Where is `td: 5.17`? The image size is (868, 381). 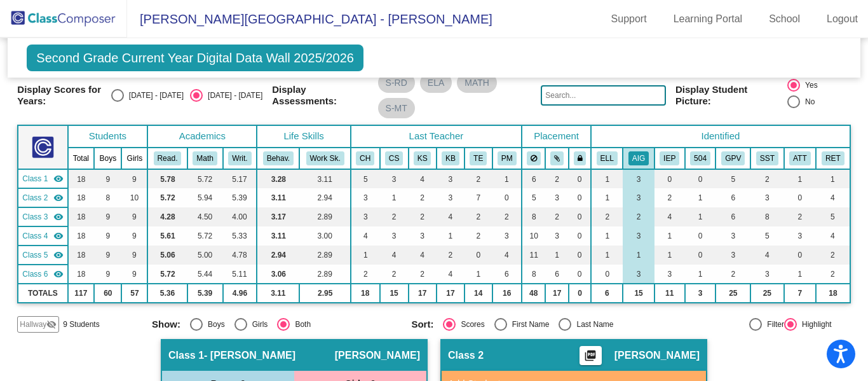
td: 5.17 is located at coordinates (240, 178).